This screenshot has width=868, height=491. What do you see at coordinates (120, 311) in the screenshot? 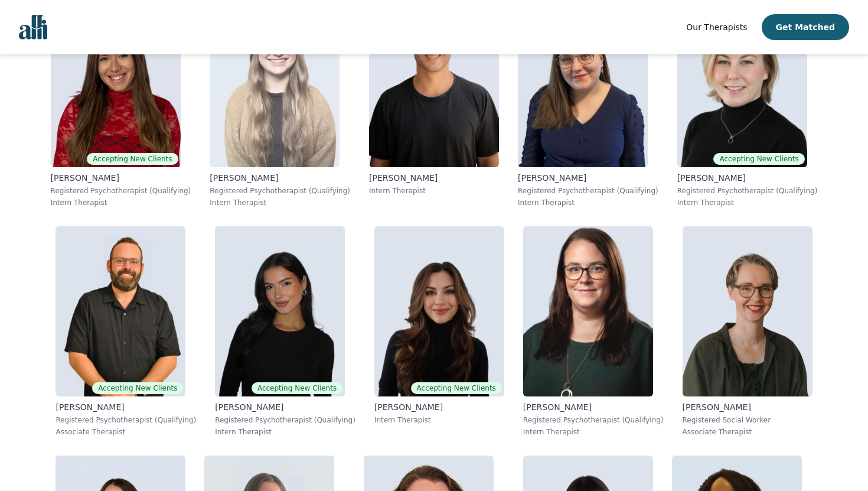
I see `img: Josh_Cadieux` at bounding box center [120, 311].